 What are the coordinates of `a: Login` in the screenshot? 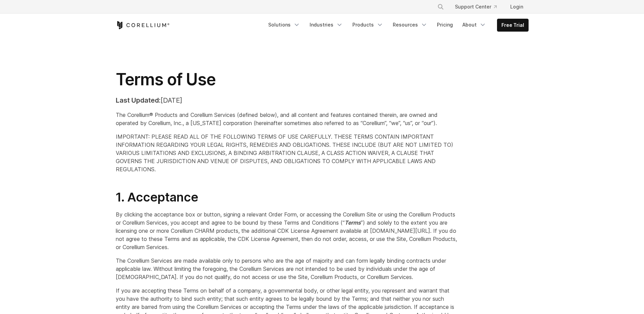 It's located at (517, 7).